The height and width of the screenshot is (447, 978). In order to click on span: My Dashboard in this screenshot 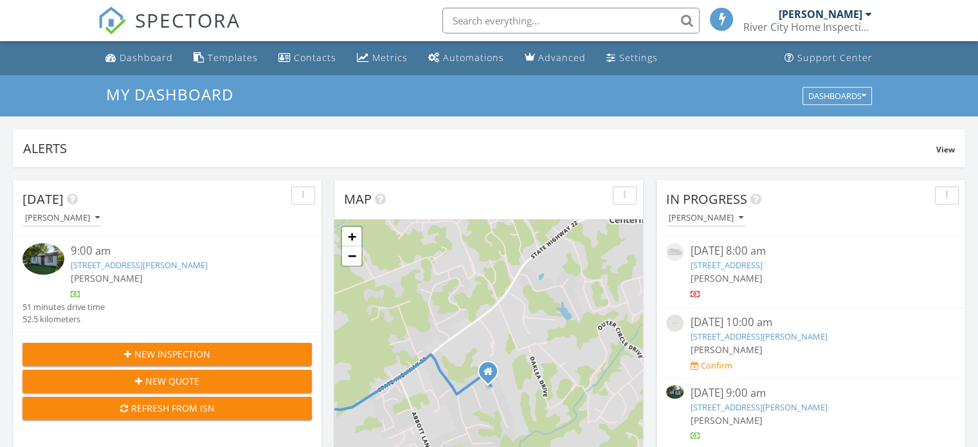, I will do `click(170, 94)`.